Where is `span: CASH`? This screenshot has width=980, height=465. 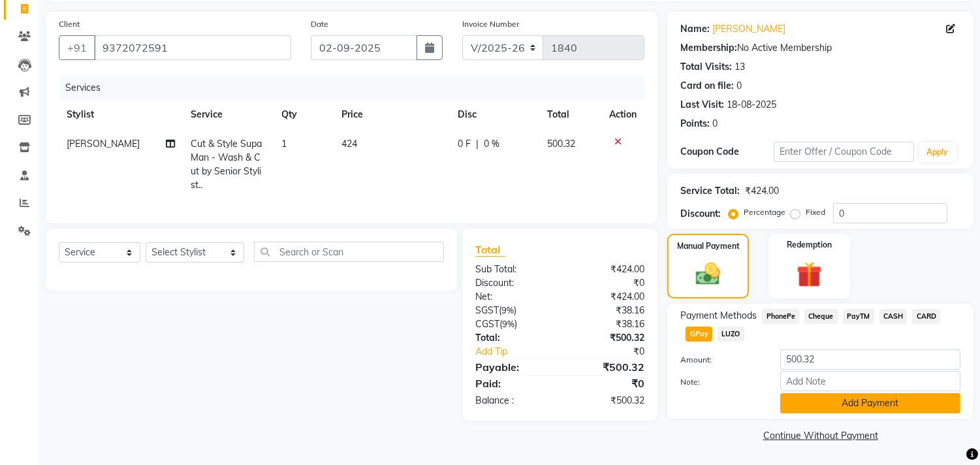 span: CASH is located at coordinates (893, 316).